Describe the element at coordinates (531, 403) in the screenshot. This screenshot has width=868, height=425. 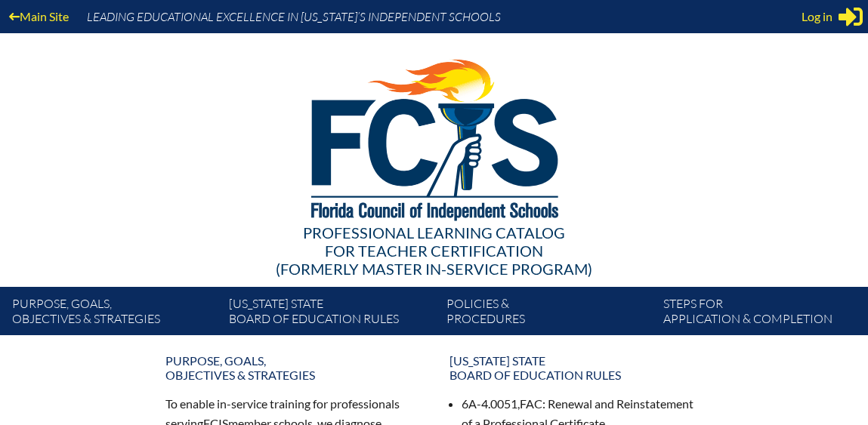
I see `span: FAC` at that location.